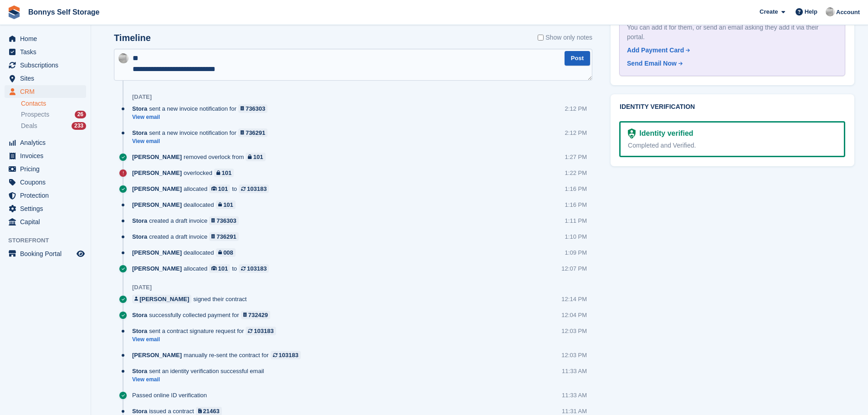  Describe the element at coordinates (631, 134) in the screenshot. I see `img: Identity Verification Ready` at that location.